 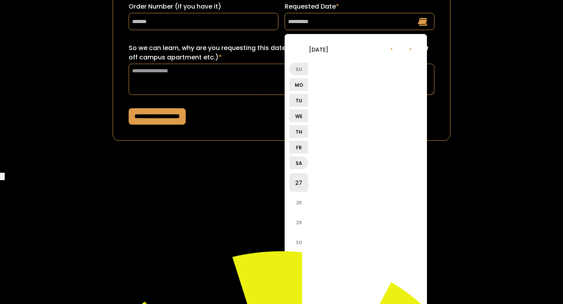 I want to click on label: Requested Date, so click(x=360, y=7).